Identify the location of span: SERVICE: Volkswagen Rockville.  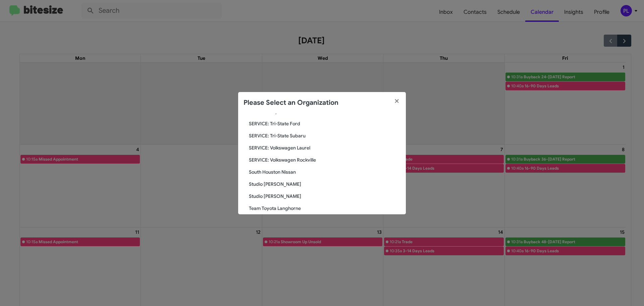
(324, 160).